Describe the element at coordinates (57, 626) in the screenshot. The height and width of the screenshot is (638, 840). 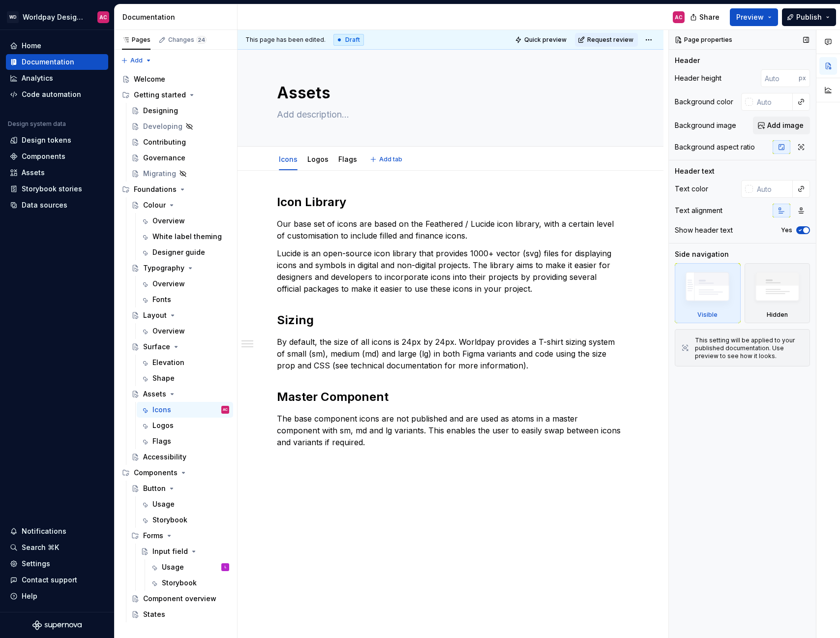
I see `a: Supernova Logo` at that location.